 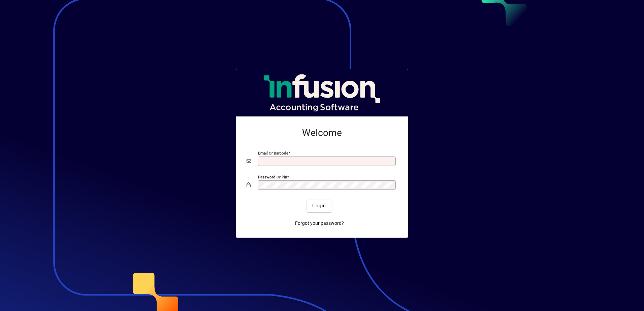 What do you see at coordinates (322, 133) in the screenshot?
I see `h2: Welcome` at bounding box center [322, 133].